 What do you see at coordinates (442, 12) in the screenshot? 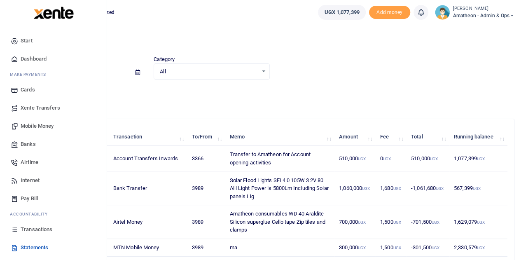
I see `img: profile-user` at bounding box center [442, 12].